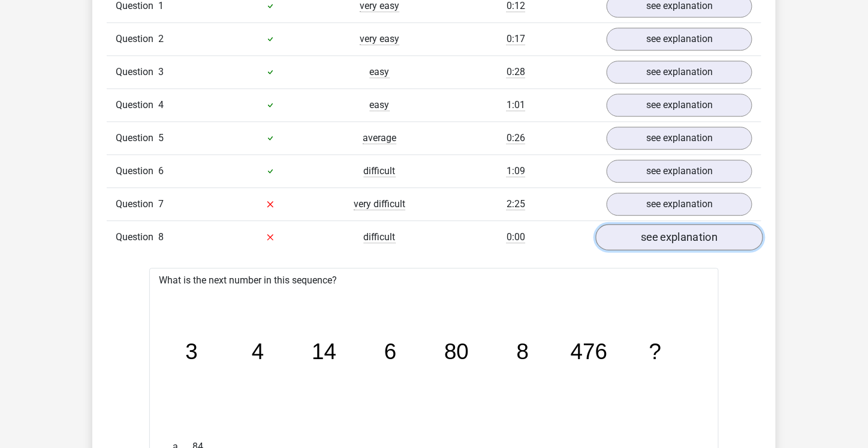 The height and width of the screenshot is (448, 868). Describe the element at coordinates (160, 105) in the screenshot. I see `span: 4` at that location.